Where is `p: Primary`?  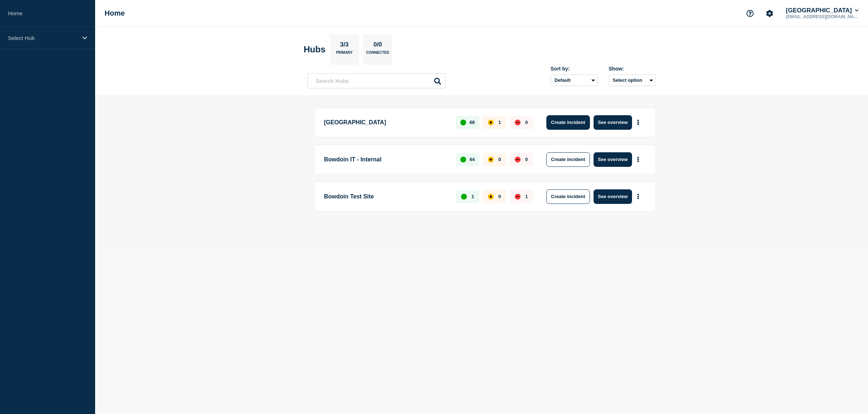 p: Primary is located at coordinates (344, 54).